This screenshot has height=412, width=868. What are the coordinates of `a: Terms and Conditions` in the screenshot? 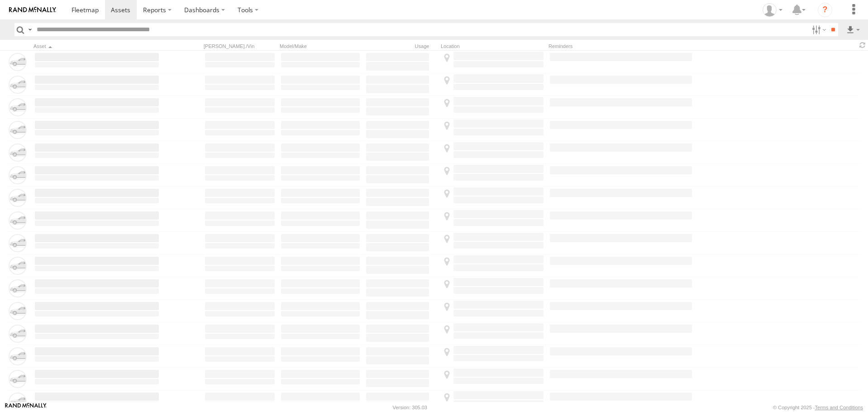 It's located at (839, 407).